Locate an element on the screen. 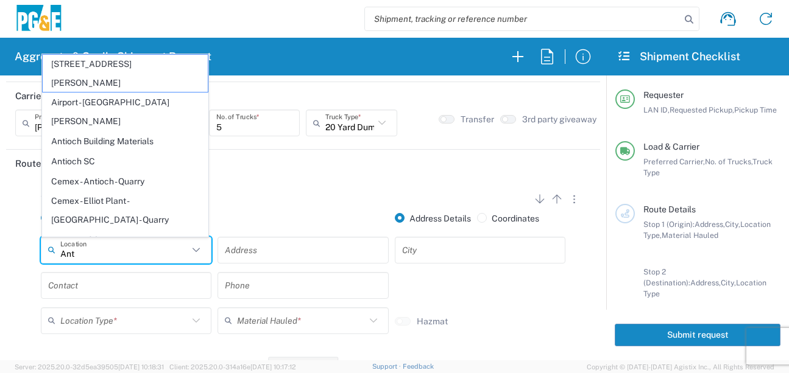 The width and height of the screenshot is (789, 373). span: Stop 1 (Origin): is located at coordinates (669, 224).